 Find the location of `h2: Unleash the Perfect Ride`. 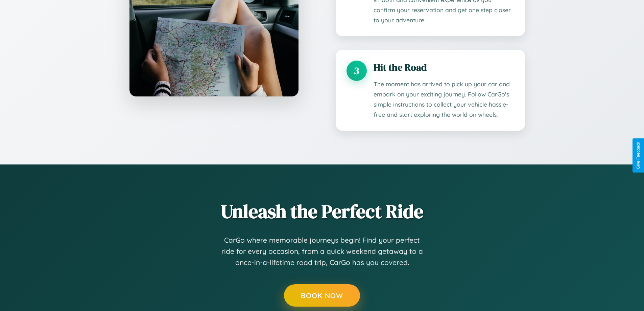

h2: Unleash the Perfect Ride is located at coordinates (322, 211).